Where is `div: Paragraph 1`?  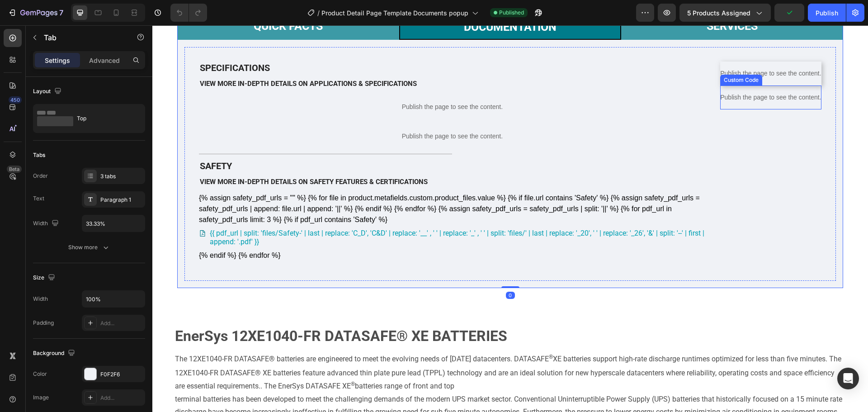 div: Paragraph 1 is located at coordinates (122, 200).